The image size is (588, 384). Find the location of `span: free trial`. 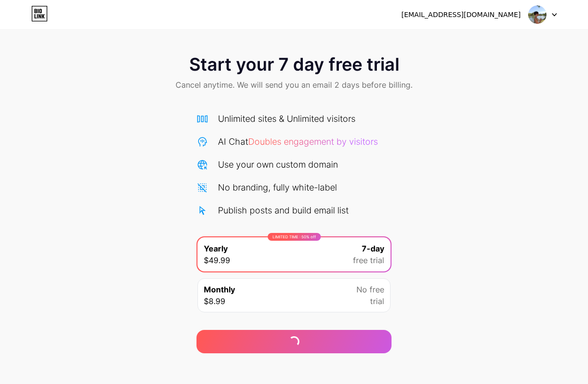

span: free trial is located at coordinates (369, 260).